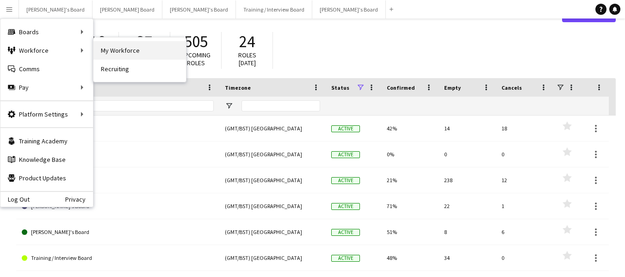 Image resolution: width=625 pixels, height=277 pixels. What do you see at coordinates (410, 154) in the screenshot?
I see `div: 0%` at bounding box center [410, 154].